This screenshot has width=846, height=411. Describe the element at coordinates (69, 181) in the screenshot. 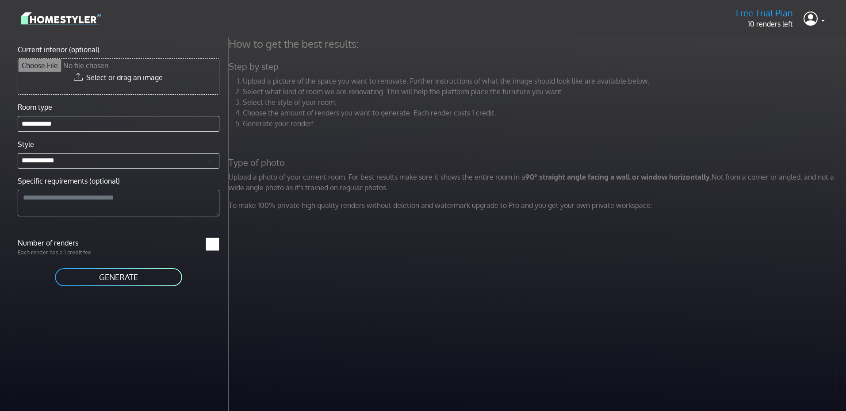

I see `label: Specific requirements (optional)` at that location.